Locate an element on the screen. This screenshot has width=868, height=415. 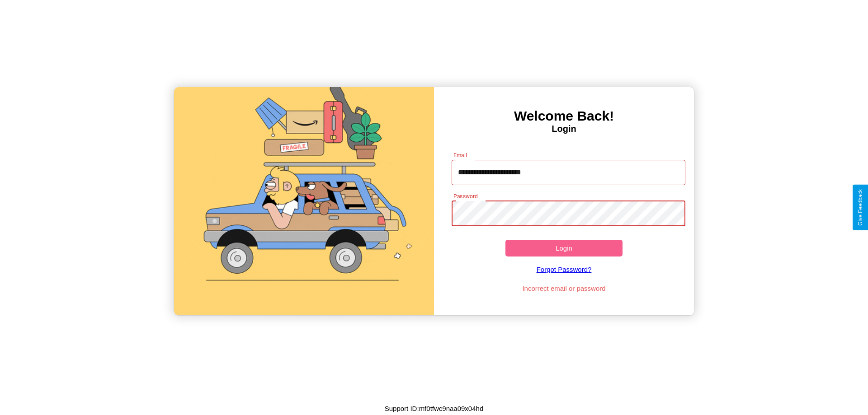
p: Support ID: mf0tfwc9naa09x04hd is located at coordinates (434, 408).